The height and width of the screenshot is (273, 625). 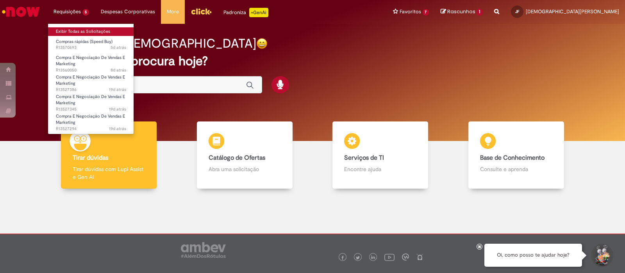 What do you see at coordinates (118, 109) in the screenshot?
I see `time: 12/09/2025 11:46:55` at bounding box center [118, 109].